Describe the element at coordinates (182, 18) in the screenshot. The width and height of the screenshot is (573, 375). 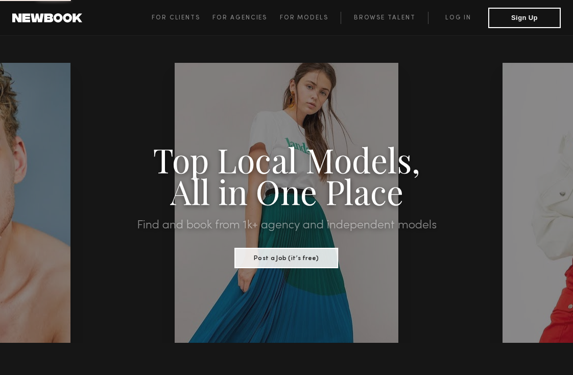
I see `a: For Clients` at that location.